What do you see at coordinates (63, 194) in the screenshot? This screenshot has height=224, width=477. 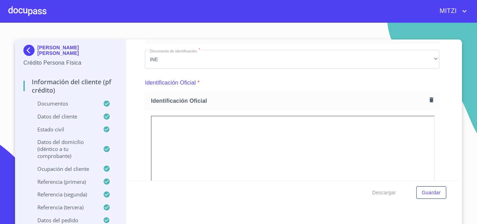 I see `p: Referencia (segunda)` at bounding box center [63, 194].